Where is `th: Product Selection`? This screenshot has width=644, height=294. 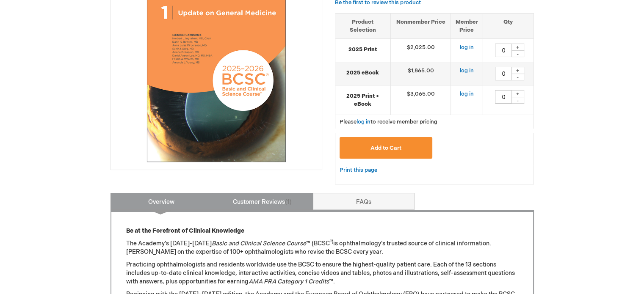 th: Product Selection is located at coordinates (363, 26).